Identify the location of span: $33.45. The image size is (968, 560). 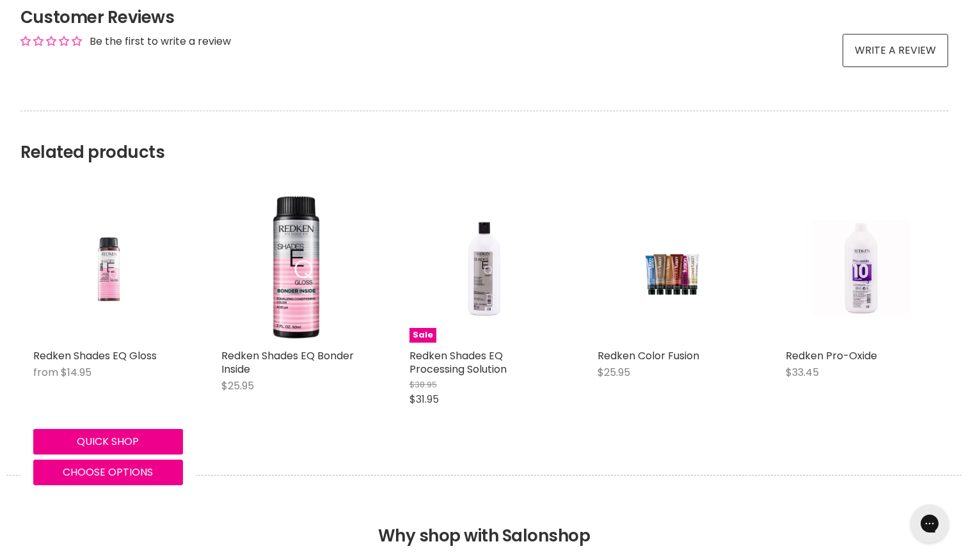
(802, 373).